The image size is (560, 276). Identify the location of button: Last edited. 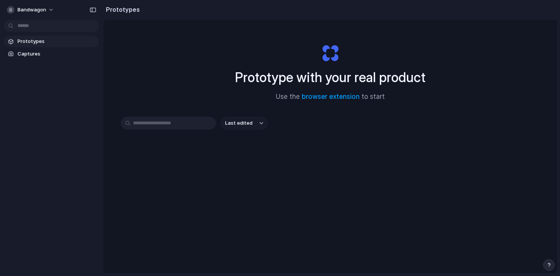
(244, 123).